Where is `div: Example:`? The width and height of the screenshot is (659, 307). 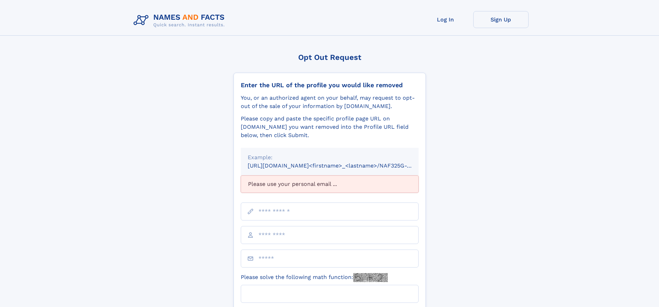 div: Example: is located at coordinates (330, 157).